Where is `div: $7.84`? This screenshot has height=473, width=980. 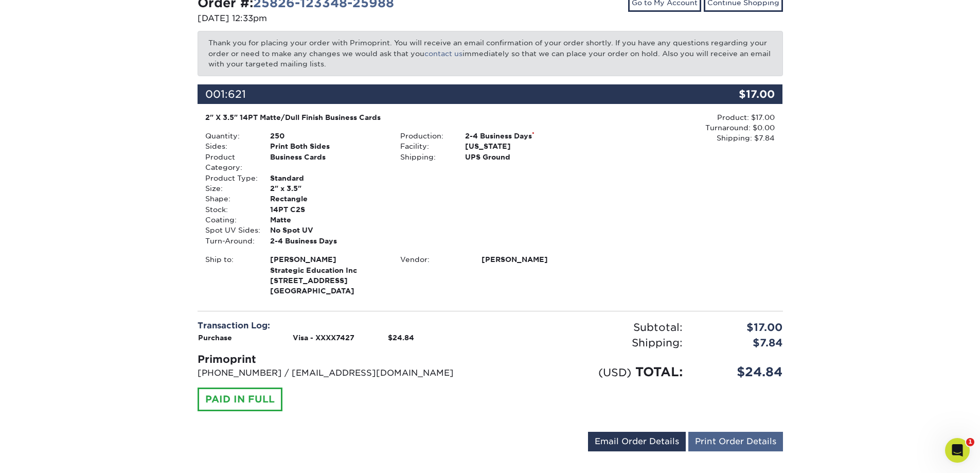 div: $7.84 is located at coordinates (741, 343).